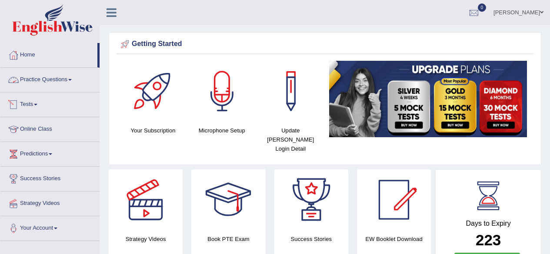 Image resolution: width=550 pixels, height=254 pixels. Describe the element at coordinates (488, 240) in the screenshot. I see `b: 223` at that location.